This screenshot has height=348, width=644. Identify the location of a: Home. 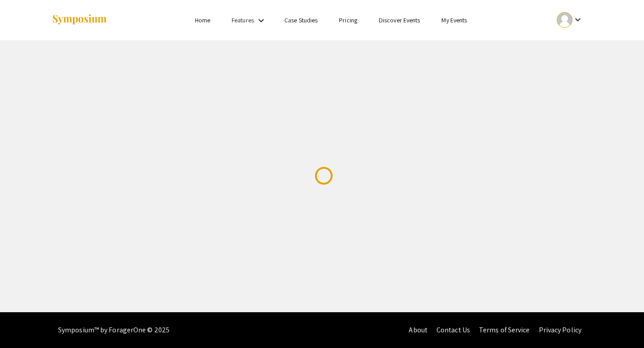
(202, 20).